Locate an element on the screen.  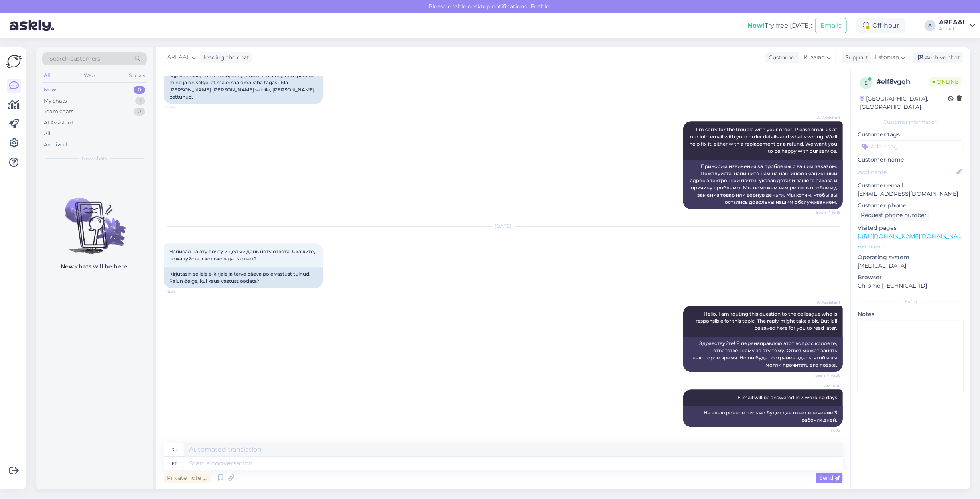
p: Operating system is located at coordinates (911, 257).